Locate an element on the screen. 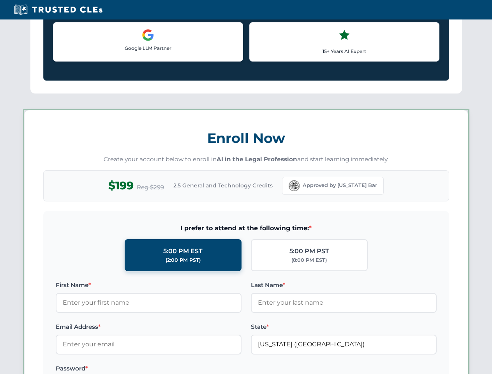 This screenshot has width=492, height=374. div: (8:00 PM EST) is located at coordinates (309, 260).